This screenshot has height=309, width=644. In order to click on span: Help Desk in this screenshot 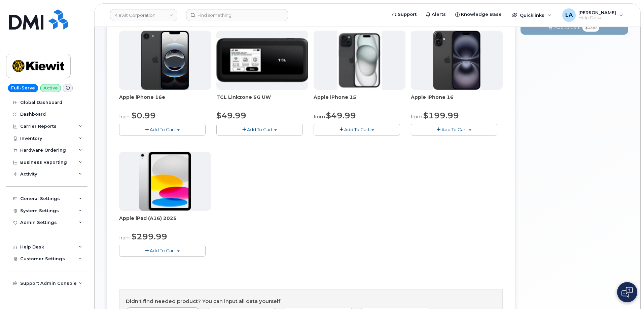, I will do `click(597, 18)`.